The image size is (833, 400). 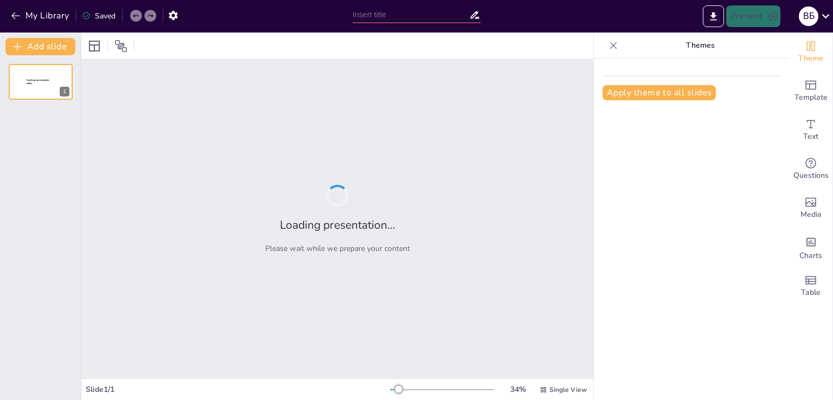 What do you see at coordinates (810, 208) in the screenshot?
I see `div: Add images, graphics, shapes or video` at bounding box center [810, 208].